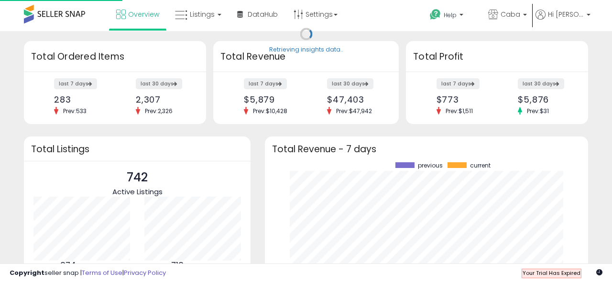 The height and width of the screenshot is (283, 612). What do you see at coordinates (145, 273) in the screenshot?
I see `a: Privacy Policy` at bounding box center [145, 273].